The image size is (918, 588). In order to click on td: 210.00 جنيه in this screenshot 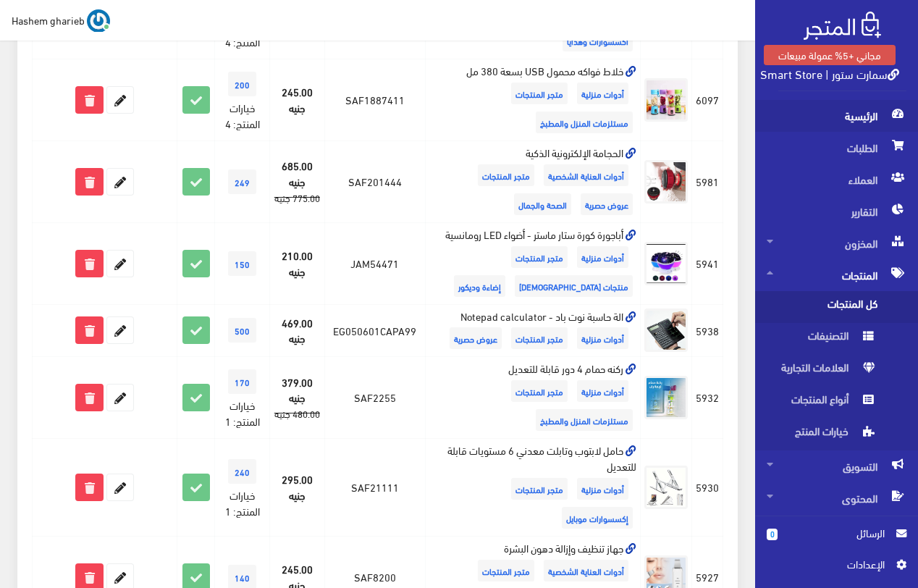, I will do `click(297, 263)`.